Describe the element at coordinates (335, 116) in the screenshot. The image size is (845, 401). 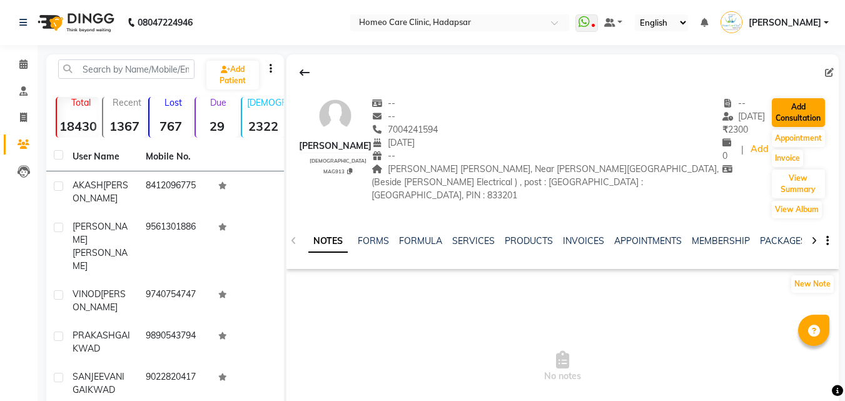
I see `img: avatar` at that location.